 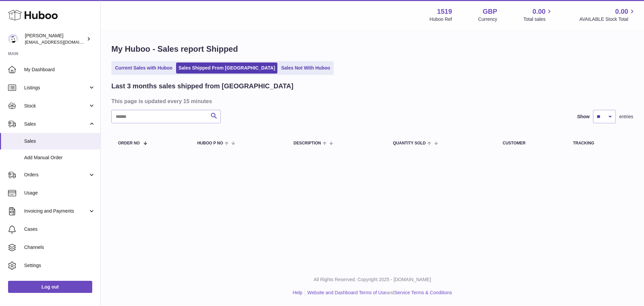 What do you see at coordinates (347, 292) in the screenshot?
I see `a: Website and Dashboard Terms of Use` at bounding box center [347, 292].